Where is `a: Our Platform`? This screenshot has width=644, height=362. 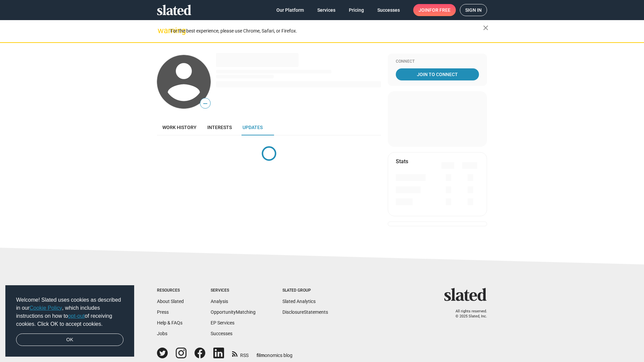 a: Our Platform is located at coordinates (290, 10).